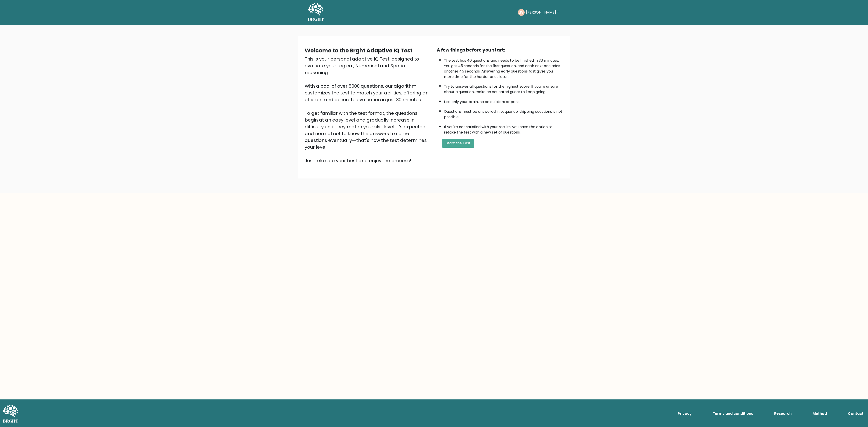 The image size is (868, 427). I want to click on li: Try to answer all questions for the highest score. If you're unsure about a question, make an edu..., so click(503, 88).